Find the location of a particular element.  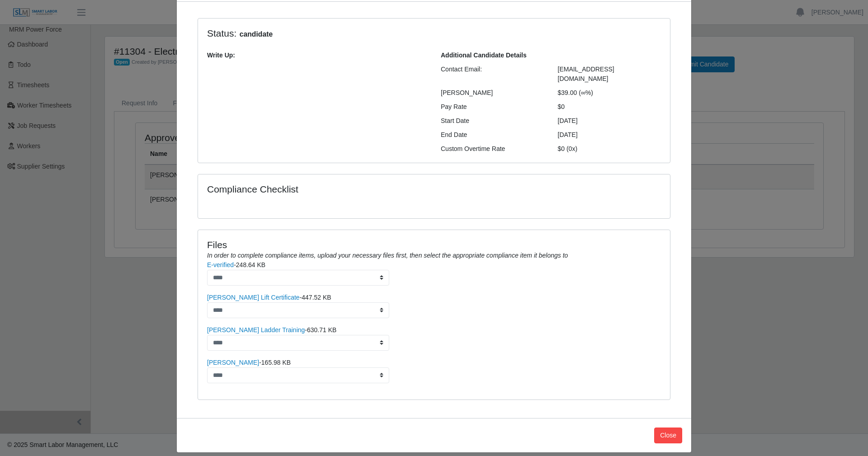

span: $0 (0x) is located at coordinates (568, 149).